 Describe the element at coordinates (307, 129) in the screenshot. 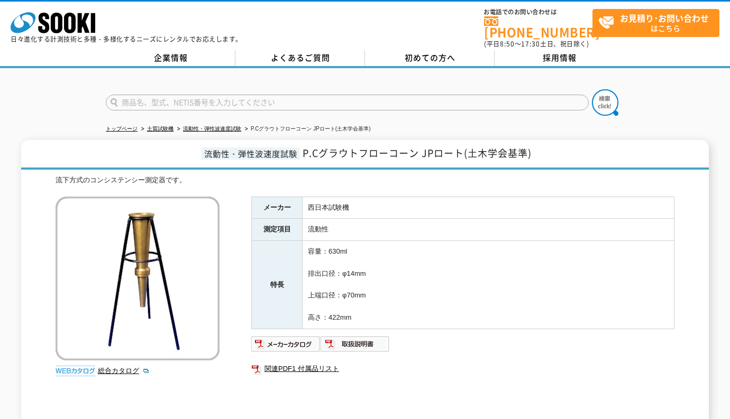

I see `li: P.Cグラウトフローコーン JPロート(土木学会基準)` at that location.